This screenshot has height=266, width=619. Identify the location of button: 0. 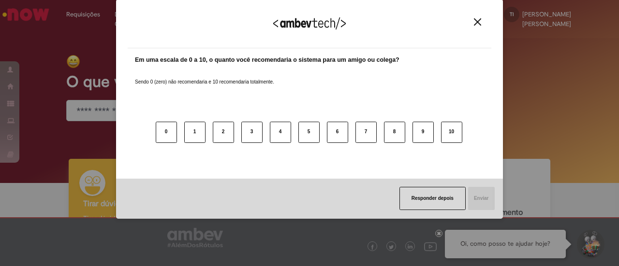
(166, 133).